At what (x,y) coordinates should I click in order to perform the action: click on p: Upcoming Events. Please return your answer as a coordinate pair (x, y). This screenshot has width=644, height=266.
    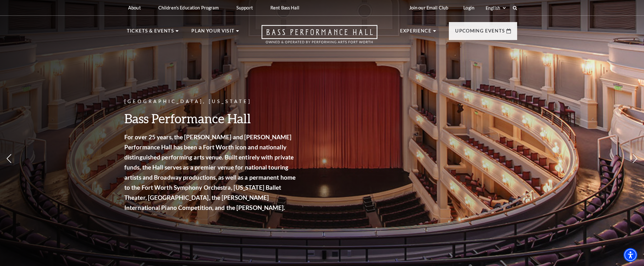
    Looking at the image, I should click on (480, 33).